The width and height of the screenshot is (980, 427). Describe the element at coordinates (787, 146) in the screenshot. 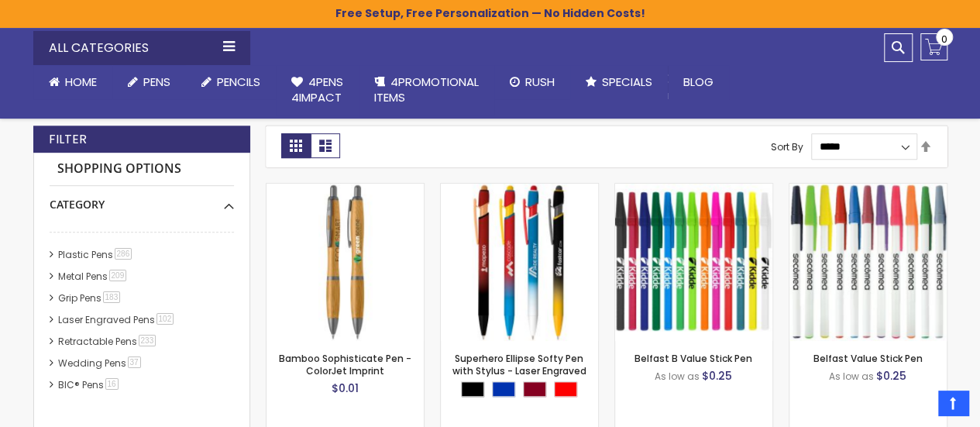

I see `label: Sort By` at that location.